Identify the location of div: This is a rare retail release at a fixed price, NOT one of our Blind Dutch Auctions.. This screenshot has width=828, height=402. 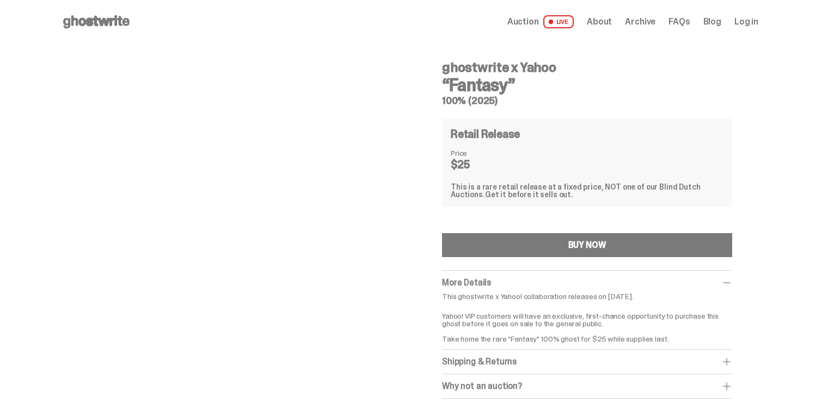
(587, 191).